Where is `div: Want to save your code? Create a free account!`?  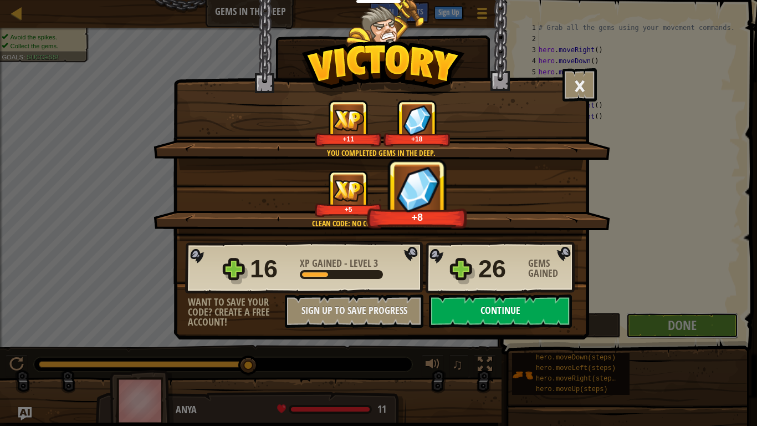 div: Want to save your code? Create a free account! is located at coordinates (236, 312).